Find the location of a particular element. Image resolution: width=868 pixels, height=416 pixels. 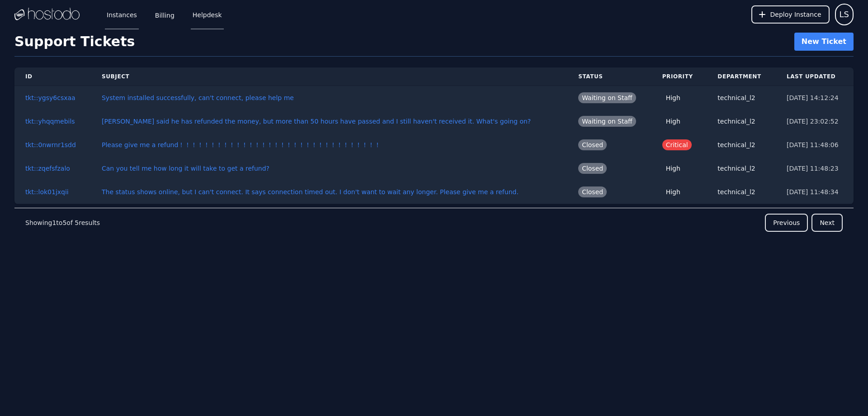

a: Please give me a refund！！！！！！！！！！！！！！！！！！！！！！！！！！！！！！！！ is located at coordinates (241, 145).